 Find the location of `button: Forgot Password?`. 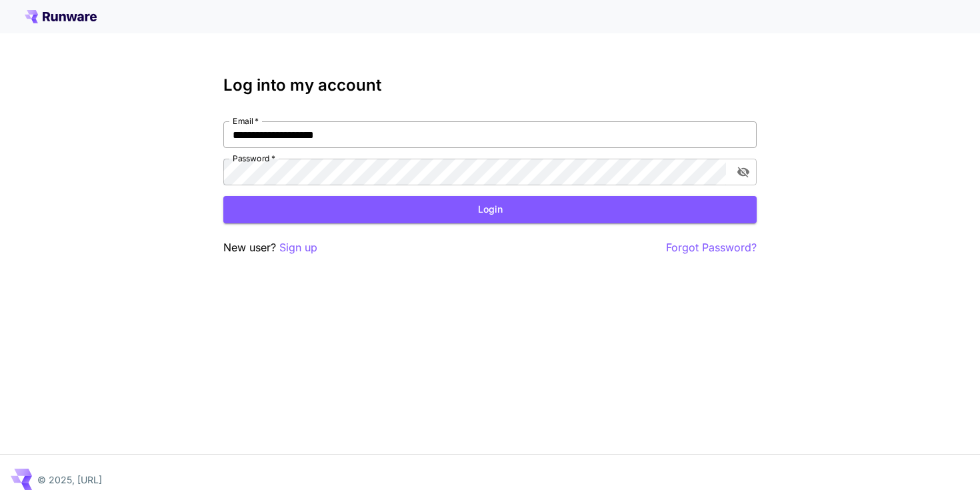

button: Forgot Password? is located at coordinates (712, 247).